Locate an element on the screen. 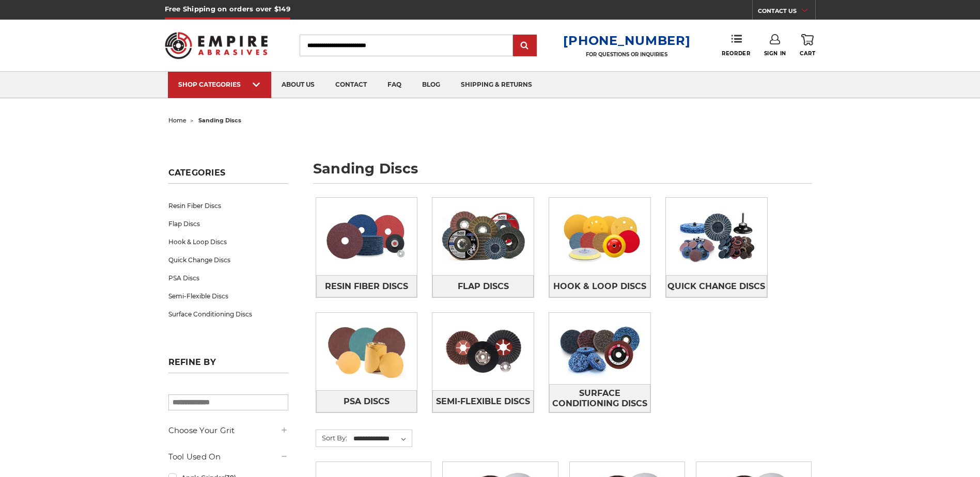  p: FOR QUESTIONS OR INQUIRIES is located at coordinates (627, 54).